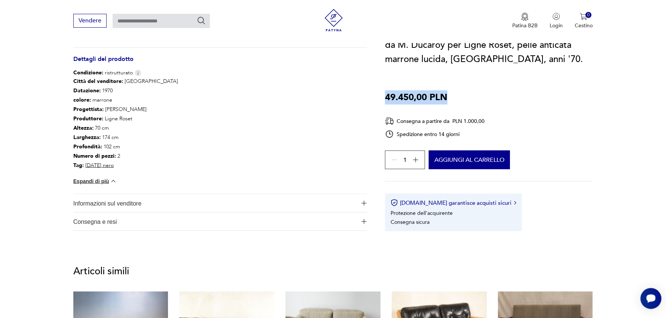 The width and height of the screenshot is (666, 318). What do you see at coordinates (103, 59) in the screenshot?
I see `font: Dettagli del prodotto` at bounding box center [103, 59].